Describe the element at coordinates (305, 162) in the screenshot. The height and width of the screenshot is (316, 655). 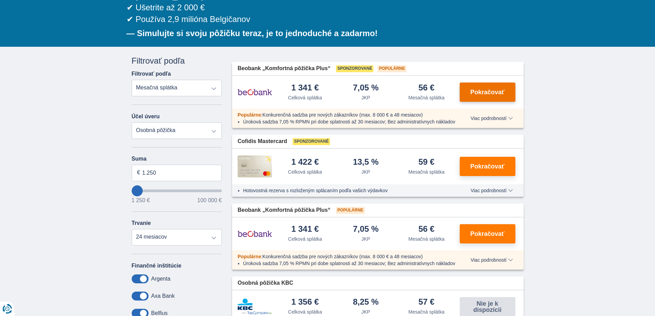
I see `font: 1 422 €` at that location.